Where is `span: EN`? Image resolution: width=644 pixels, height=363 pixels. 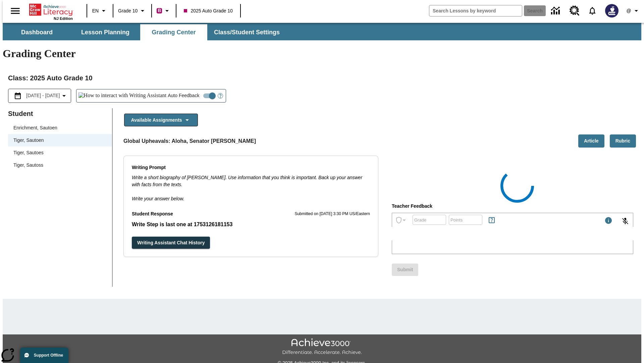 span: EN is located at coordinates (95, 11).